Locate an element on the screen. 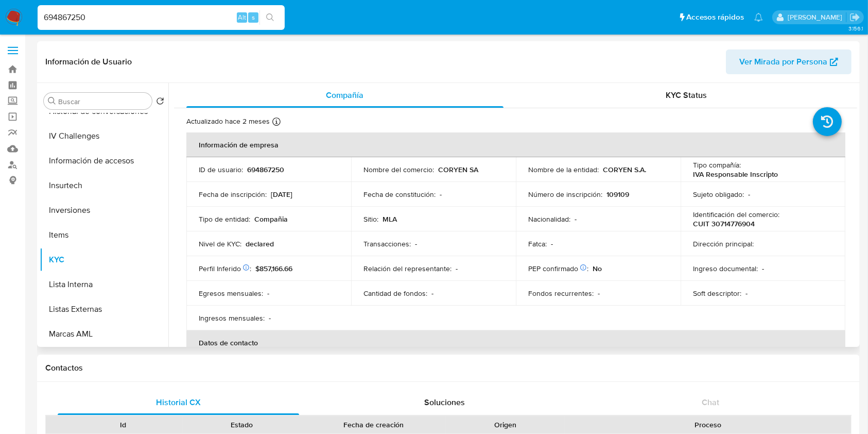 The image size is (868, 434). p: ID de usuario : is located at coordinates (221, 170).